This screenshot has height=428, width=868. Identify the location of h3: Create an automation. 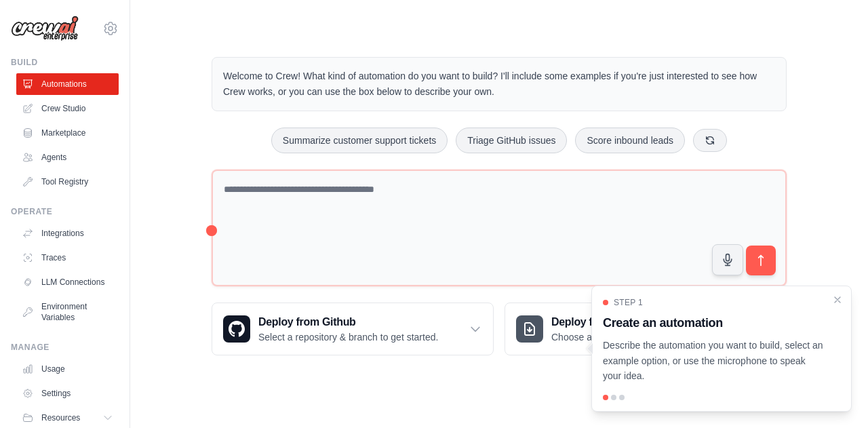
(713, 323).